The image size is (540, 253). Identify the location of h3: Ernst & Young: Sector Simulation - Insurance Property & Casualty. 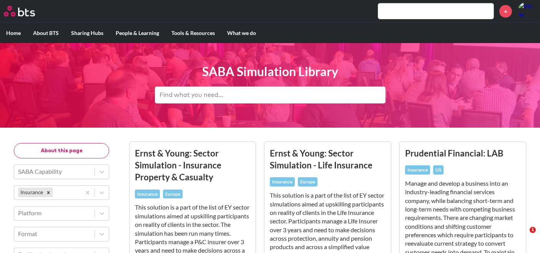
(193, 165).